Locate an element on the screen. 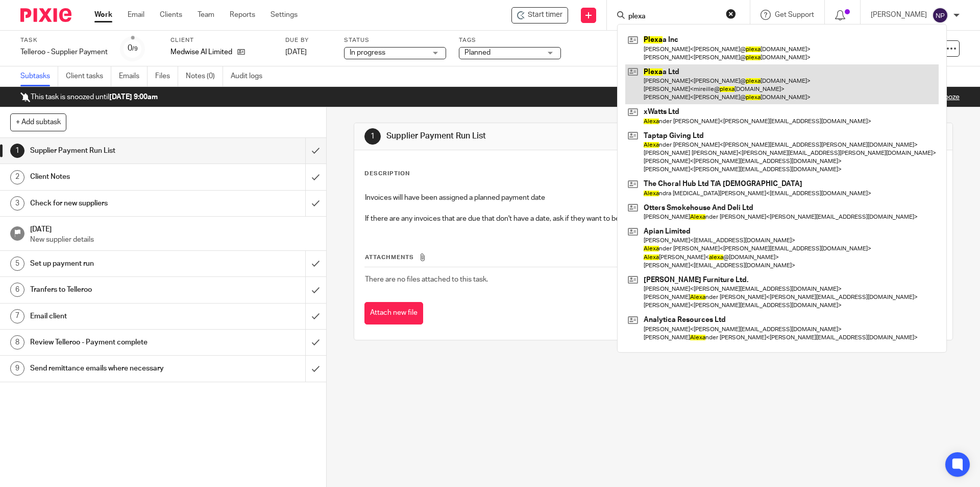 The width and height of the screenshot is (980, 487). p: New supplier details is located at coordinates (173, 240).